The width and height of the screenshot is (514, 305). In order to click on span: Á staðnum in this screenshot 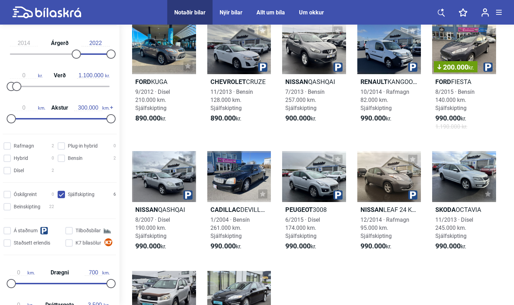, I will do `click(26, 231)`.